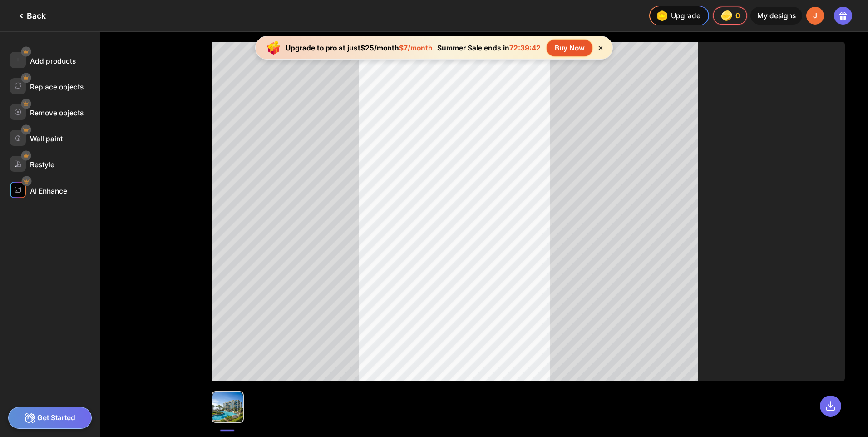 This screenshot has width=868, height=437. I want to click on div: Remove objects, so click(57, 112).